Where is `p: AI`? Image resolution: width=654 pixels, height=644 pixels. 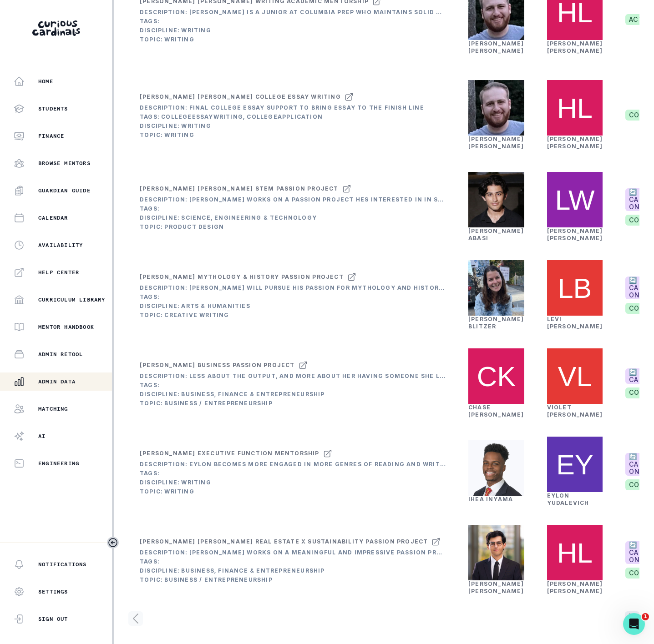 p: AI is located at coordinates (42, 436).